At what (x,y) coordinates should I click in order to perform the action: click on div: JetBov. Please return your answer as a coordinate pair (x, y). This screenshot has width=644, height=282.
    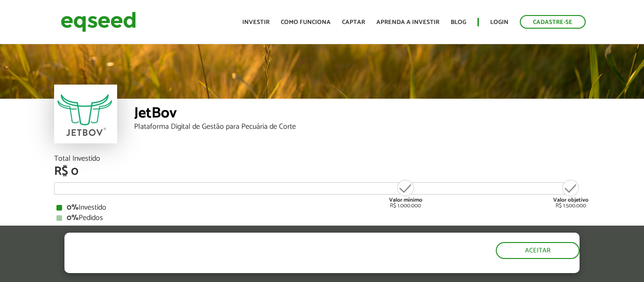
    Looking at the image, I should click on (362, 114).